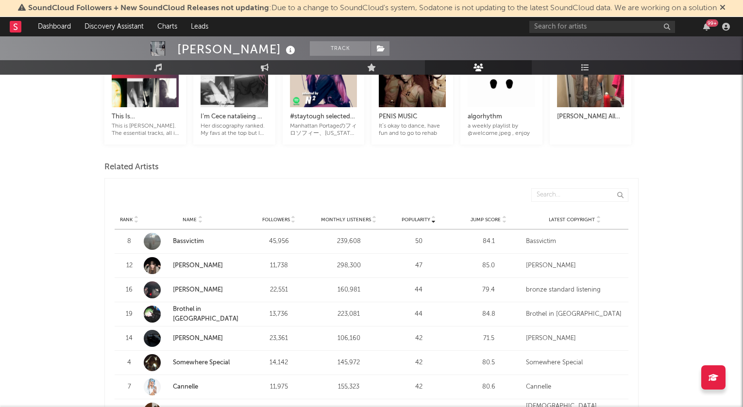 This screenshot has width=743, height=407. I want to click on div: 45,956, so click(279, 242).